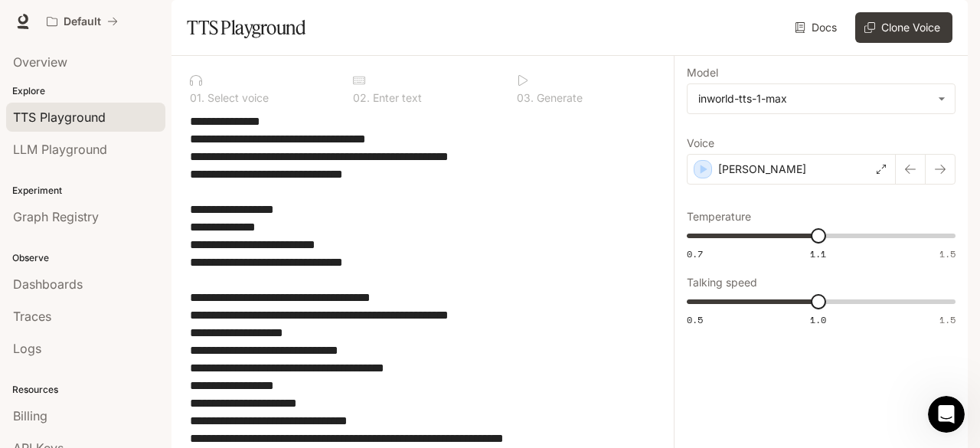 The image size is (980, 448). Describe the element at coordinates (237, 98) in the screenshot. I see `p: Select voice` at that location.